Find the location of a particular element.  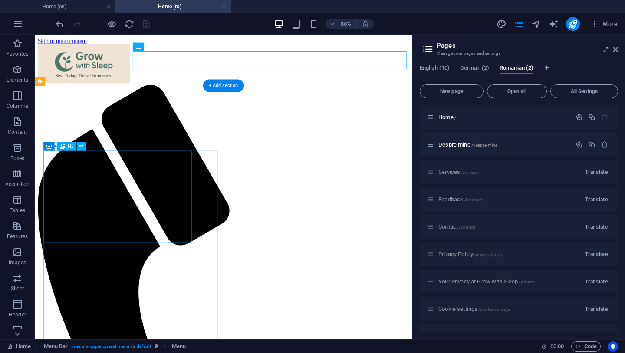

a: Click to cancel selection. Double-click to open Pages is located at coordinates (19, 346).